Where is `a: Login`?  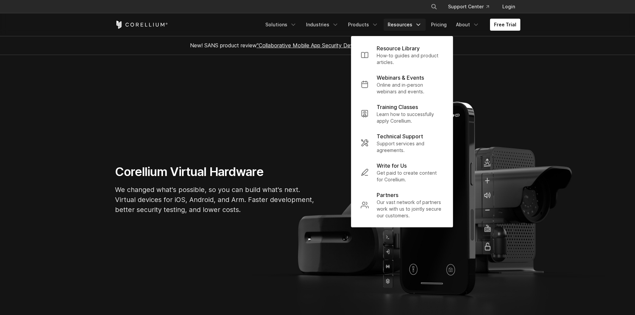 a: Login is located at coordinates (509, 7).